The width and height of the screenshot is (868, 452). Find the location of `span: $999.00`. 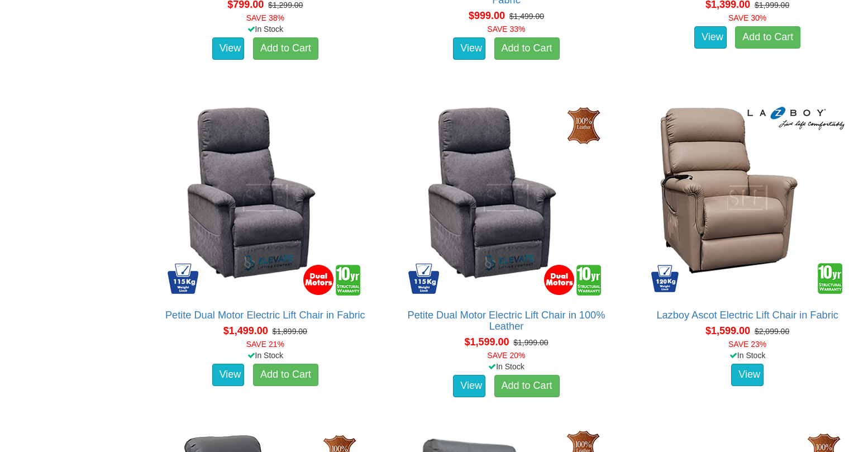

span: $999.00 is located at coordinates (486, 16).